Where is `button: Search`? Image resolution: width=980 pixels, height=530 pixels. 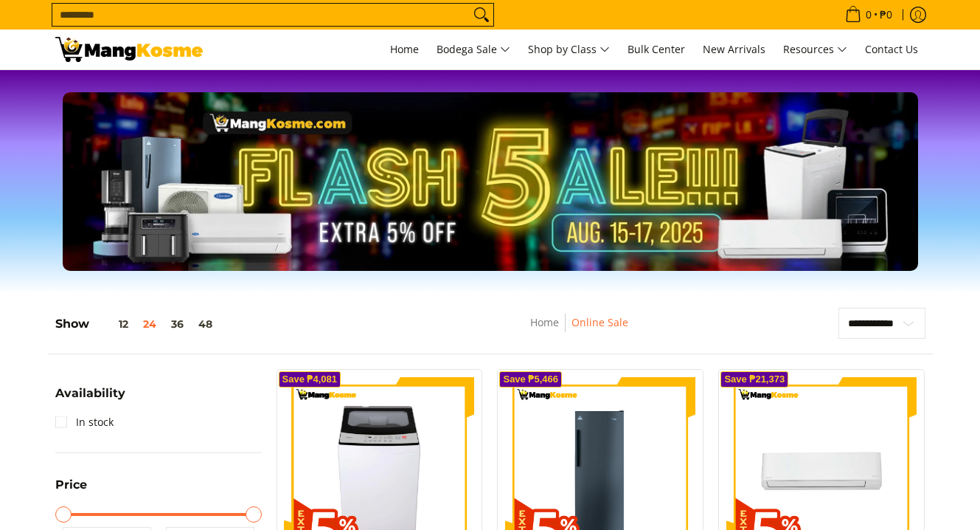 button: Search is located at coordinates (481, 15).